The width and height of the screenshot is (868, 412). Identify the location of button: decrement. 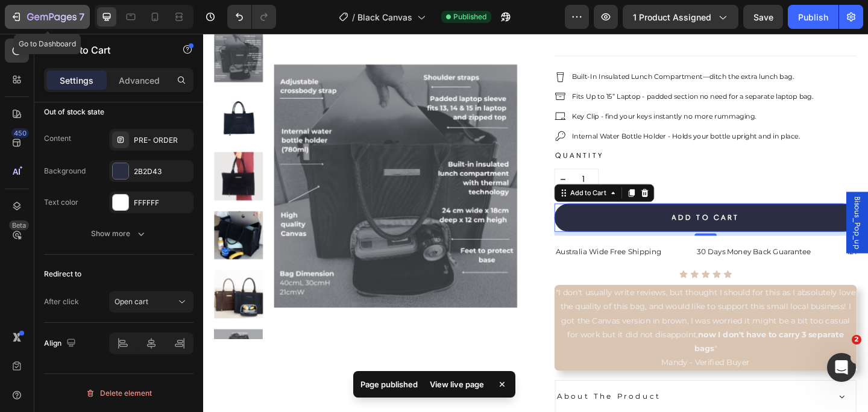
(392, 158).